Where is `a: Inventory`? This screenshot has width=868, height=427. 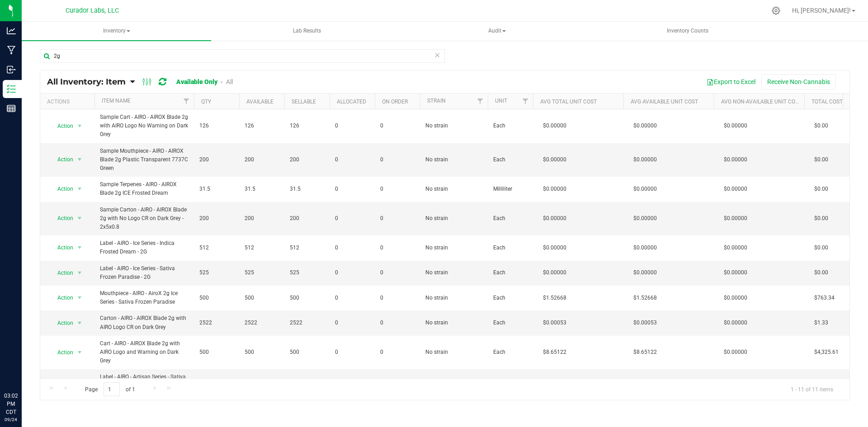
a: Inventory is located at coordinates (116, 31).